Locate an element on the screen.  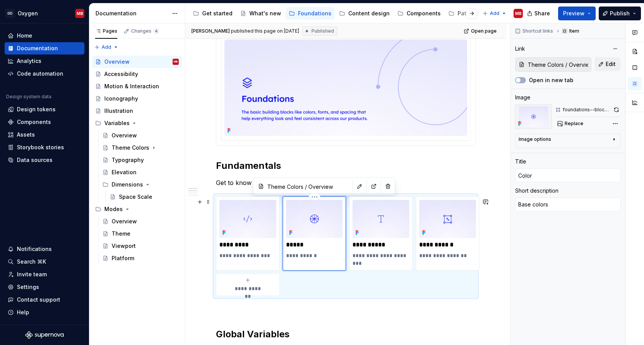
label: Open in new tab is located at coordinates (551, 80).